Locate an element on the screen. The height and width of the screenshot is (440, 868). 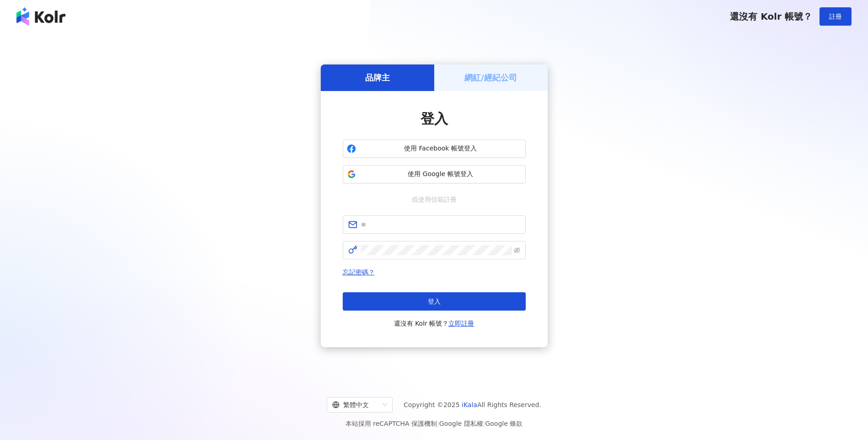
button: 登入 is located at coordinates (434, 302).